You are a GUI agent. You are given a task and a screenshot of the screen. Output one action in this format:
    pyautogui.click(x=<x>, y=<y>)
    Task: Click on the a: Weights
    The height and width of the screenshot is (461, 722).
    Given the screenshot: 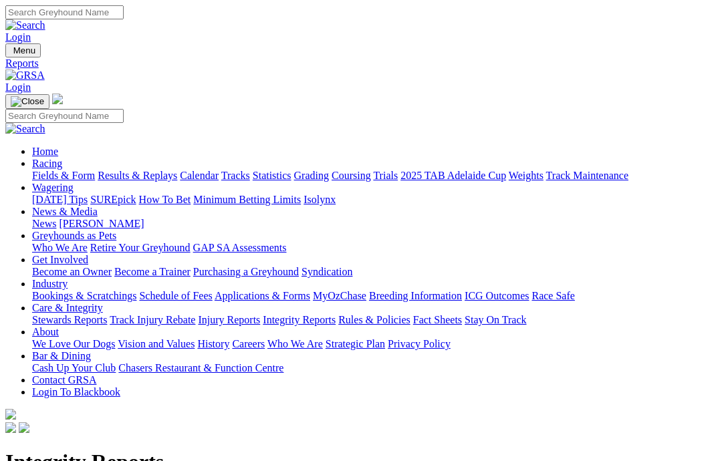 What is the action you would take?
    pyautogui.click(x=526, y=175)
    